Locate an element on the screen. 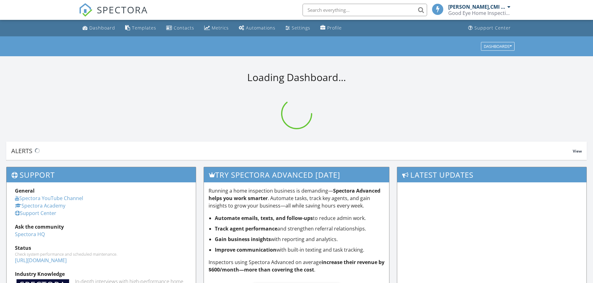 The height and width of the screenshot is (283, 593). strong: Gain business insights is located at coordinates (243, 240).